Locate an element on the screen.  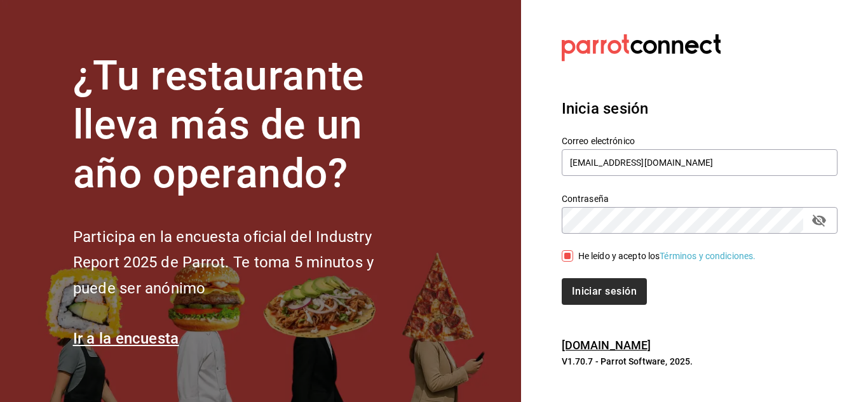
button: passwordField is located at coordinates (819, 221).